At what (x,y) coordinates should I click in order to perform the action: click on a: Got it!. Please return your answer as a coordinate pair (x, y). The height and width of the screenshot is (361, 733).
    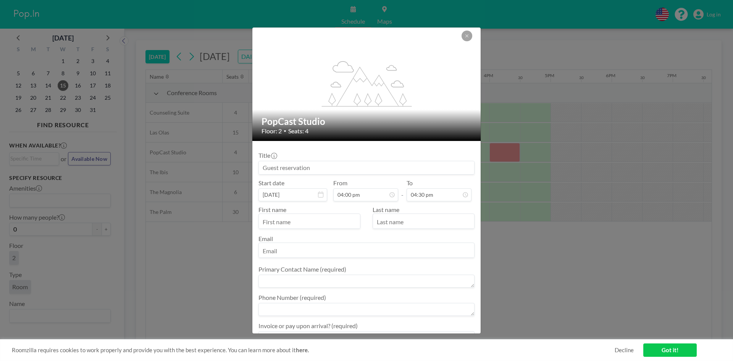
    Looking at the image, I should click on (670, 350).